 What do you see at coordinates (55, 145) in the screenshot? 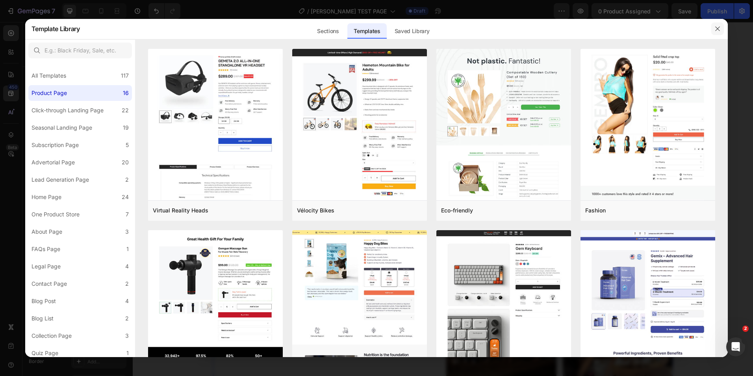
I see `div: Subscription Page` at bounding box center [55, 145].